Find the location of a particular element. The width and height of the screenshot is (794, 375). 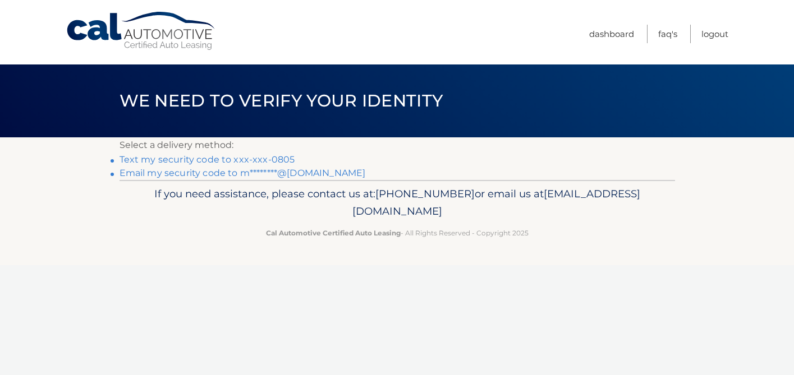

p: - All Rights Reserved - Copyright 2025 is located at coordinates (397, 233).